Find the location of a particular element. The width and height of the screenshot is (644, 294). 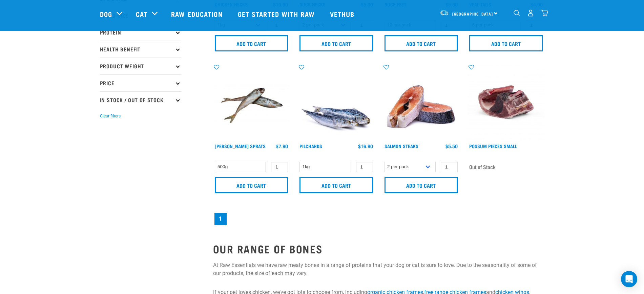

h2: OUR RANGE OF BONES is located at coordinates (379, 249).